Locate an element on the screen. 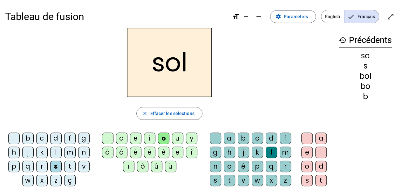 The width and height of the screenshot is (402, 189). mat-icon: remove is located at coordinates (259, 17).